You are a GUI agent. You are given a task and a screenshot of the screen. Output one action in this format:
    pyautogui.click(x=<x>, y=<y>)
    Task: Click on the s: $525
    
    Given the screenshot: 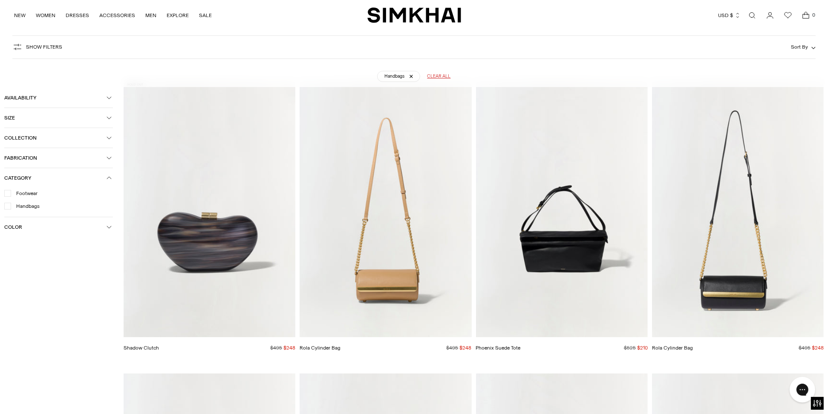 What is the action you would take?
    pyautogui.click(x=630, y=348)
    